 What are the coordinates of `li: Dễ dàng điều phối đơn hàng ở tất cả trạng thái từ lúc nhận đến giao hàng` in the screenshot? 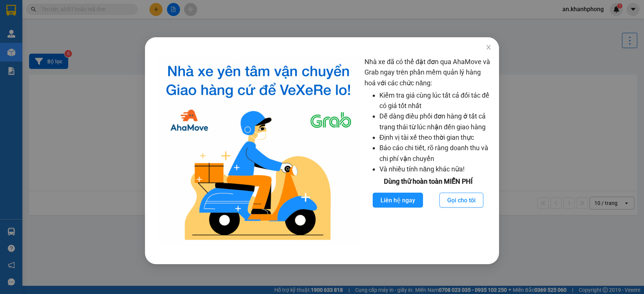 It's located at (435, 121).